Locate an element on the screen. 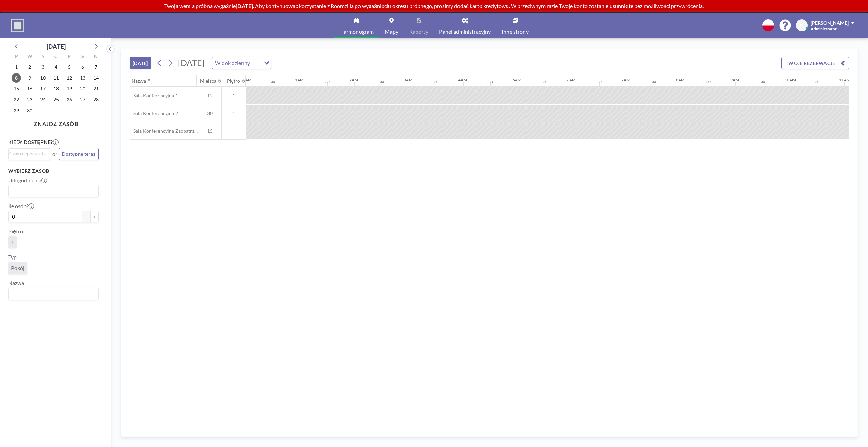  label: Nazwa is located at coordinates (16, 283).